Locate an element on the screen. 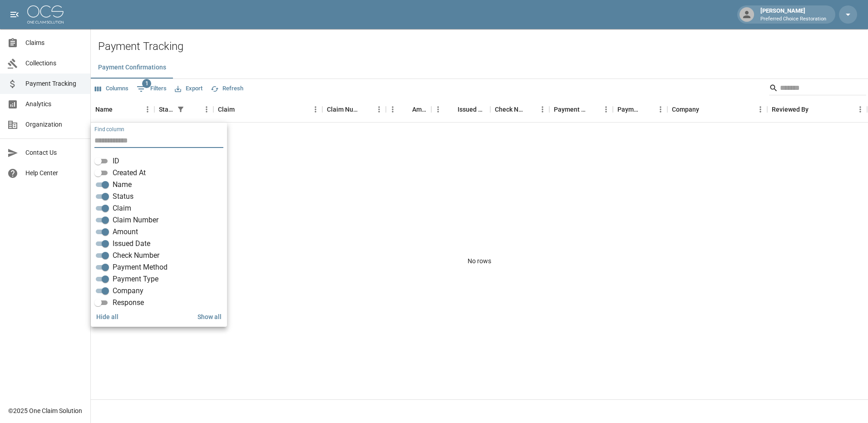  button: Export is located at coordinates (189, 88).